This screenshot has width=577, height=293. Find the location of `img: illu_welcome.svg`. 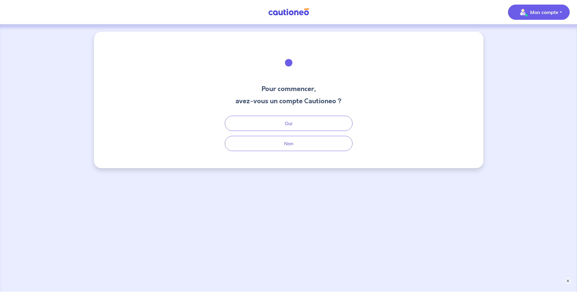

img: illu_welcome.svg is located at coordinates (289, 63).